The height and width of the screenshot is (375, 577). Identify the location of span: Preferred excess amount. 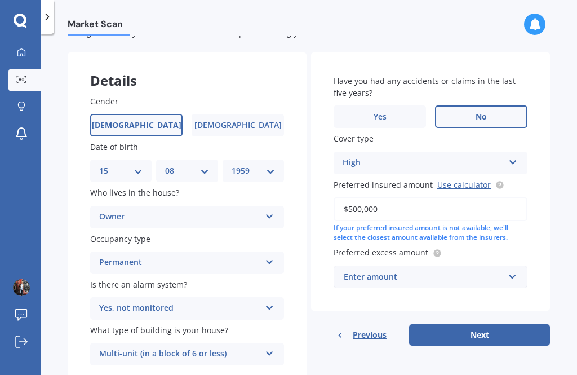
(381, 252).